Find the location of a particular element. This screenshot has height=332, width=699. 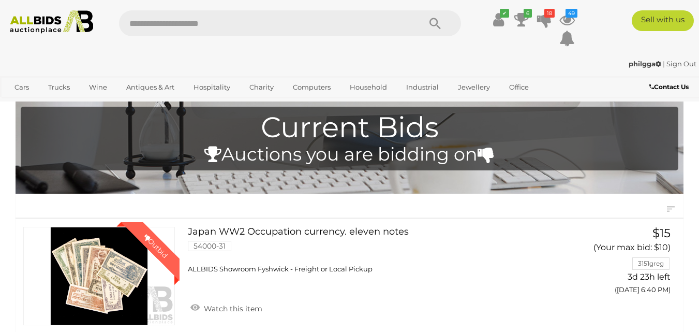

img: Allbids.com.au is located at coordinates (52, 22).